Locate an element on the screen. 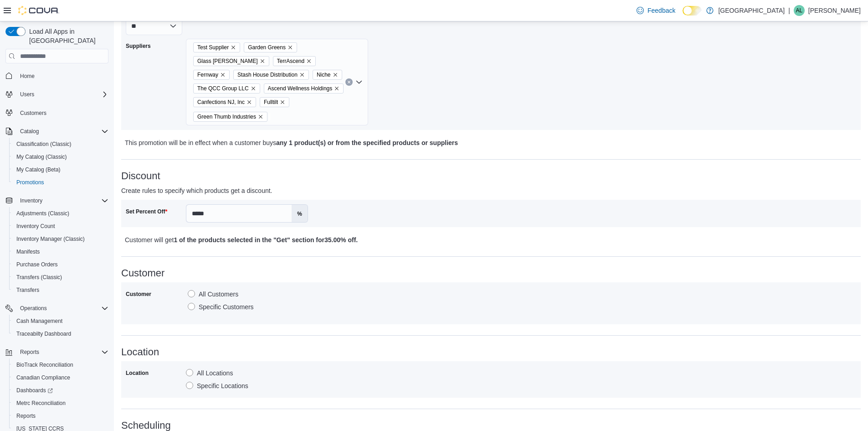 The height and width of the screenshot is (431, 868). span: My Catalog (Beta) is located at coordinates (61, 170).